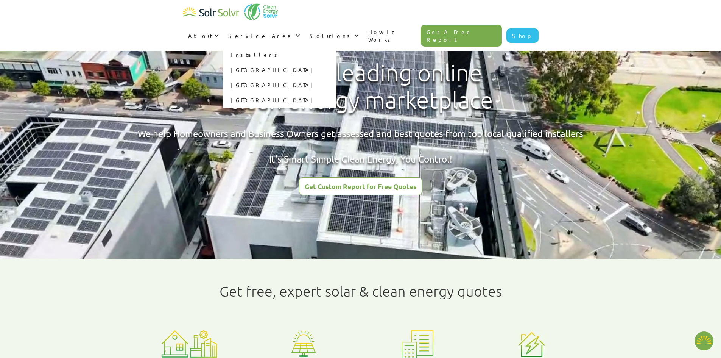  I want to click on a: Shop, so click(523, 36).